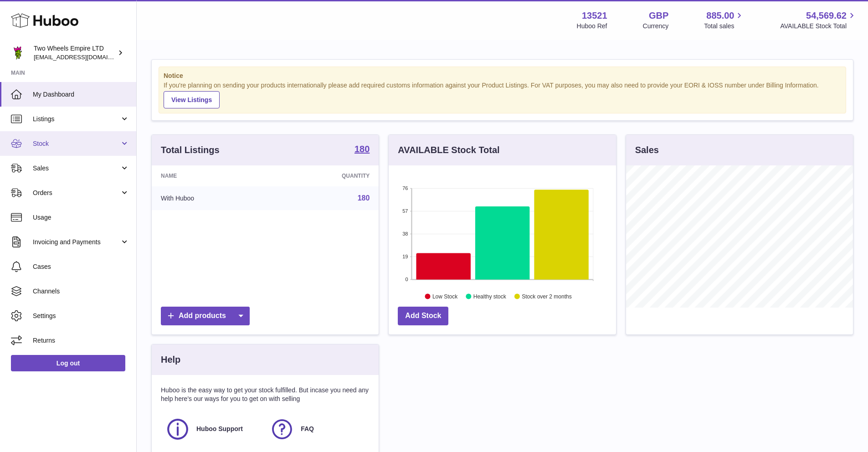  I want to click on text: Healthy stock, so click(490, 296).